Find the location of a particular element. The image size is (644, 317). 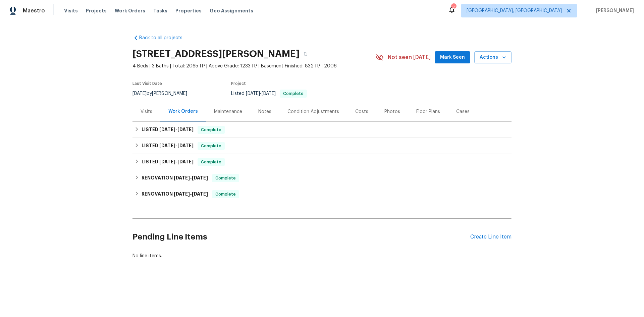

div: Visits is located at coordinates (146, 112).